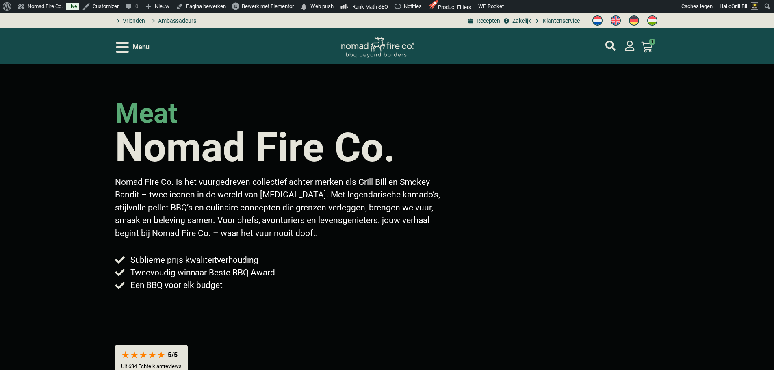 Image resolution: width=774 pixels, height=370 pixels. I want to click on h2: meat, so click(146, 113).